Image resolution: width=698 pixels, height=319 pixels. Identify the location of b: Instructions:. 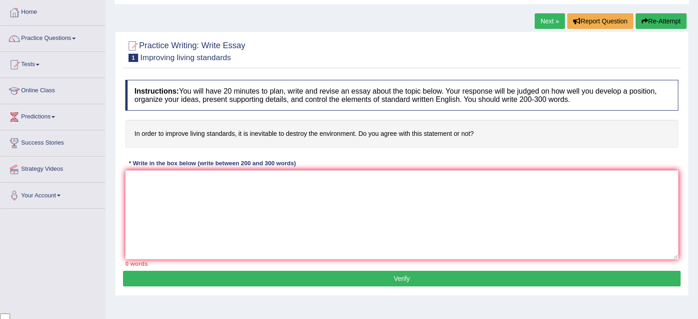
(156, 91).